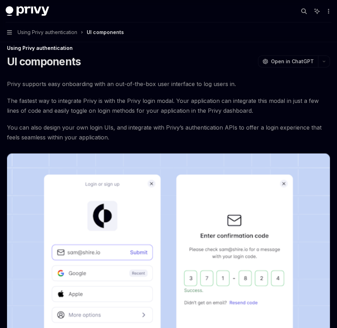  I want to click on span: You can also design your own login UIs, and integrate with Privy’s authentication APIs to offer a..., so click(168, 132).